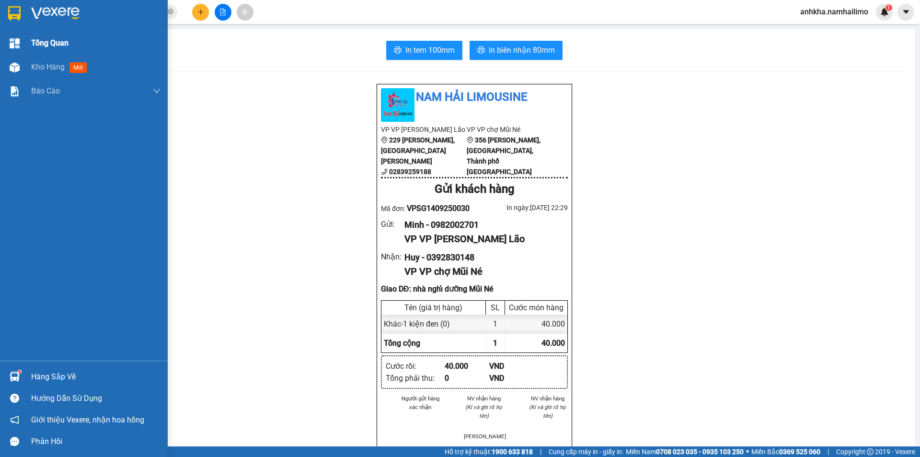 The width and height of the screenshot is (920, 457). Describe the element at coordinates (78, 68) in the screenshot. I see `span: mới` at that location.